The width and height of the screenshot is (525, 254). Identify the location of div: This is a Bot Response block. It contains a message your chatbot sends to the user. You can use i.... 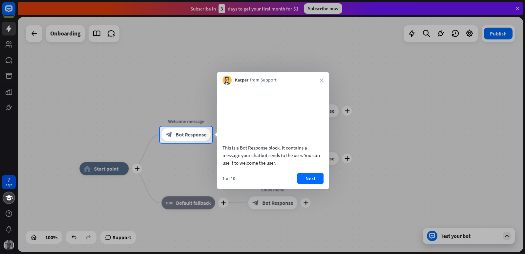
(273, 155).